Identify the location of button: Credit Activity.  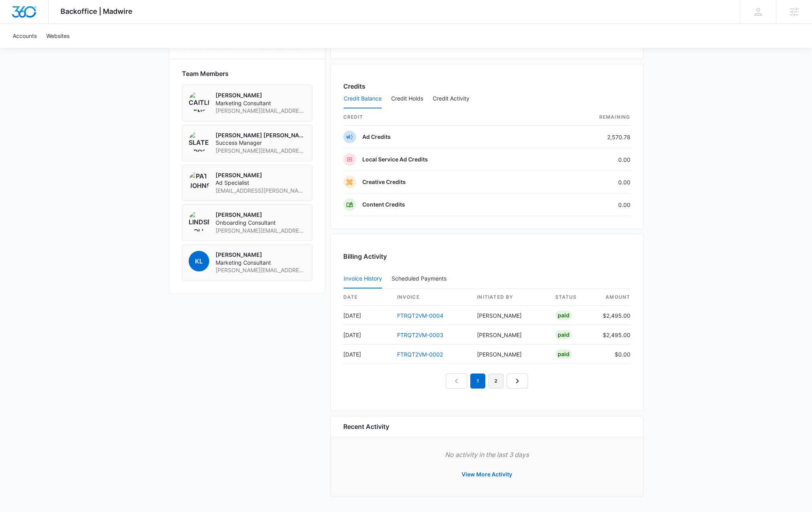
(451, 99).